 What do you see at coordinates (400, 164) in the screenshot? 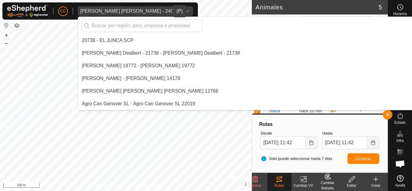
I see `div: Chat abierto` at bounding box center [400, 164].